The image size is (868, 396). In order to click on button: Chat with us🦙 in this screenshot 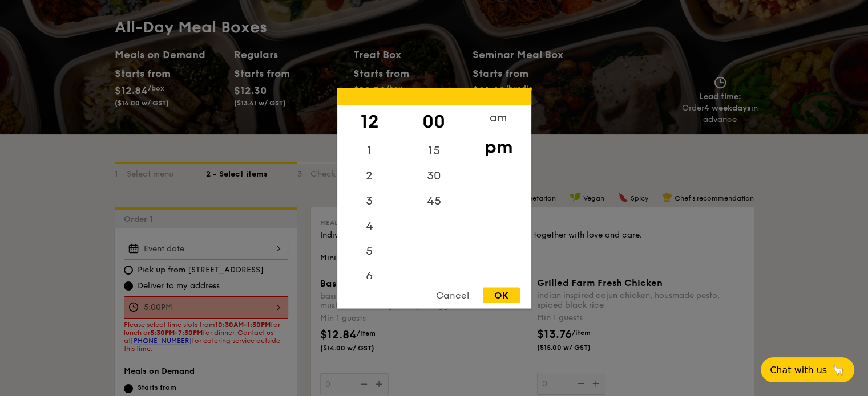, I will do `click(807, 370)`.